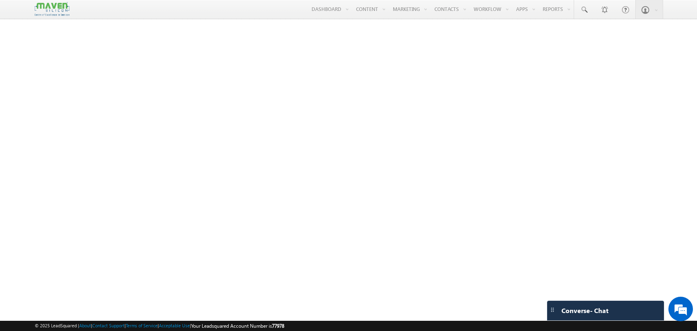 Image resolution: width=697 pixels, height=331 pixels. What do you see at coordinates (584, 311) in the screenshot?
I see `span: Converse - Chat` at bounding box center [584, 311].